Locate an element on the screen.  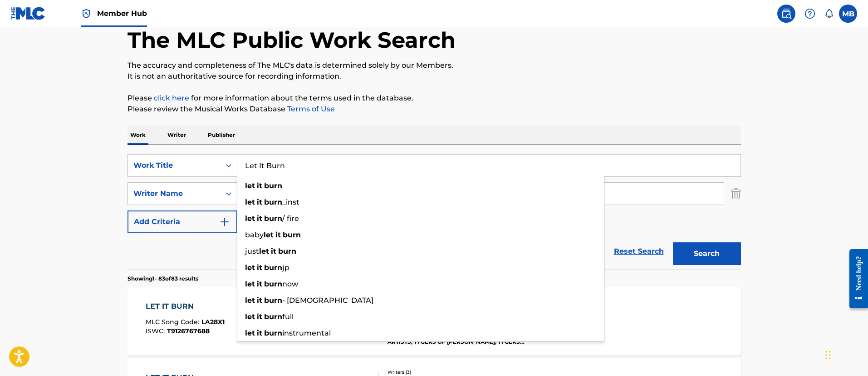
p: Please review the Musical Works Database is located at coordinates (435, 109).